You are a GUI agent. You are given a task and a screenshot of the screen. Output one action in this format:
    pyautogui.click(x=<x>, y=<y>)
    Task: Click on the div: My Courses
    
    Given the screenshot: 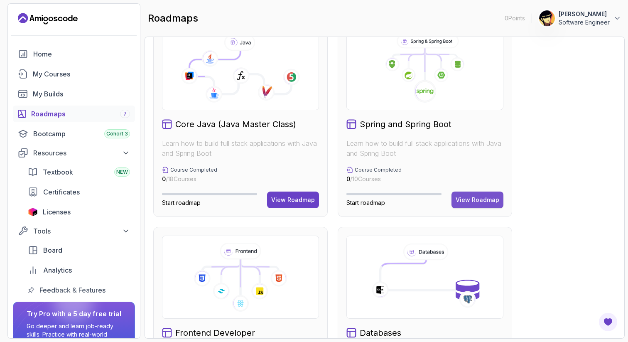 What is the action you would take?
    pyautogui.click(x=81, y=74)
    